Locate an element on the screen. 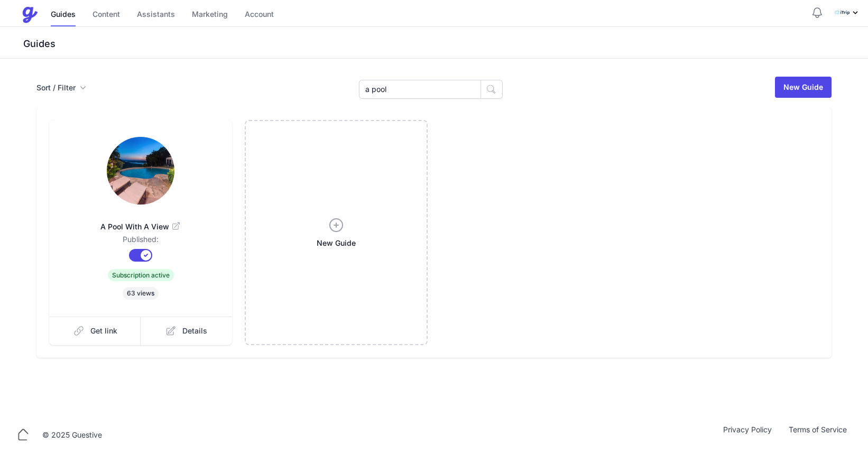  a: Get link is located at coordinates (95, 331).